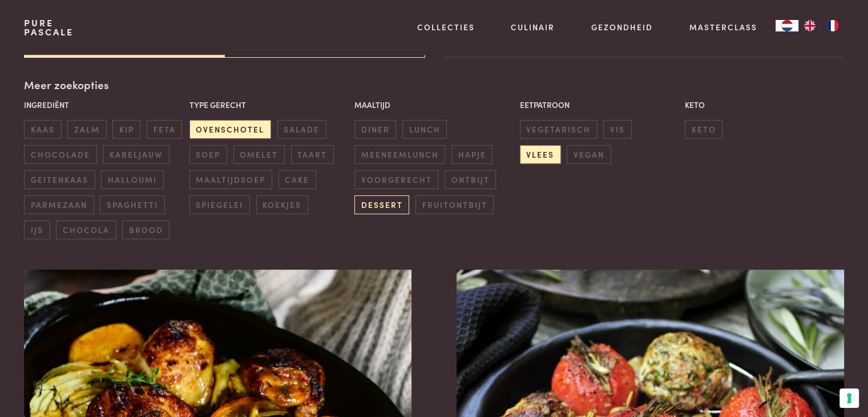 Image resolution: width=868 pixels, height=417 pixels. What do you see at coordinates (396, 179) in the screenshot?
I see `span: voorgerecht` at bounding box center [396, 179].